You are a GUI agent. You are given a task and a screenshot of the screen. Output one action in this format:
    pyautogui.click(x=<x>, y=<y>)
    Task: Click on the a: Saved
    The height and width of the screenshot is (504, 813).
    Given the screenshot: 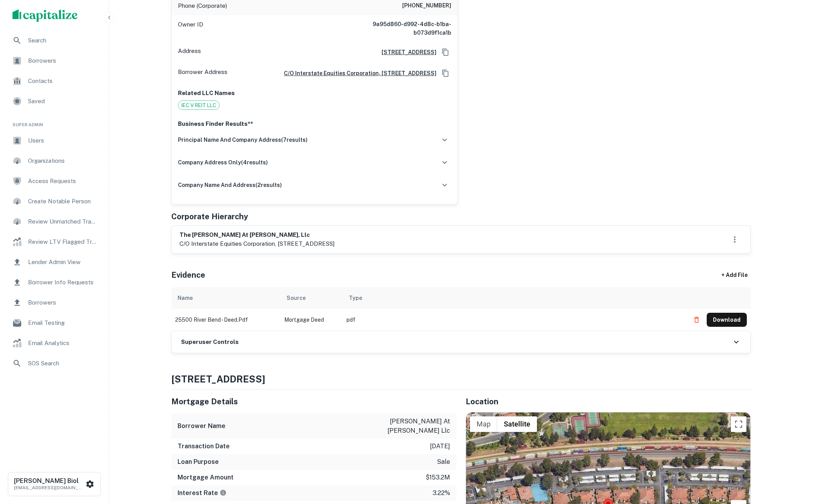 What is the action you would take?
    pyautogui.click(x=55, y=101)
    